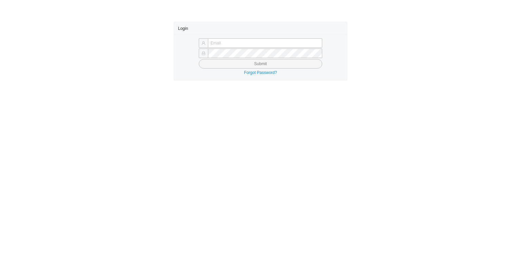 This screenshot has width=521, height=280. Describe the element at coordinates (260, 73) in the screenshot. I see `a: Forgot Password?` at that location.